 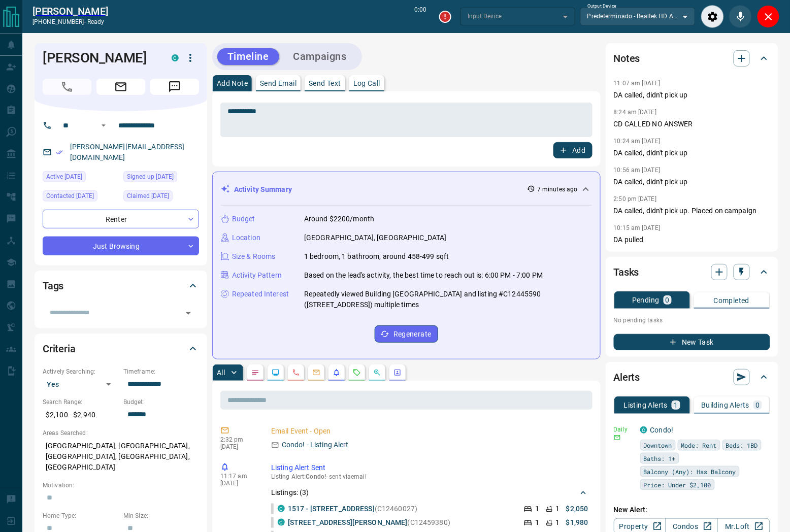 What do you see at coordinates (660, 458) in the screenshot?
I see `span: Baths: 1+` at bounding box center [660, 458].